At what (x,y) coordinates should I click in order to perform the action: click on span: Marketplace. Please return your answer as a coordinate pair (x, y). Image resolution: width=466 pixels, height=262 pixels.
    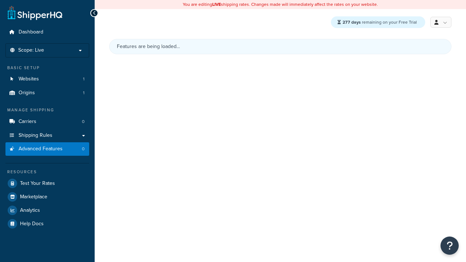
    Looking at the image, I should click on (34, 197).